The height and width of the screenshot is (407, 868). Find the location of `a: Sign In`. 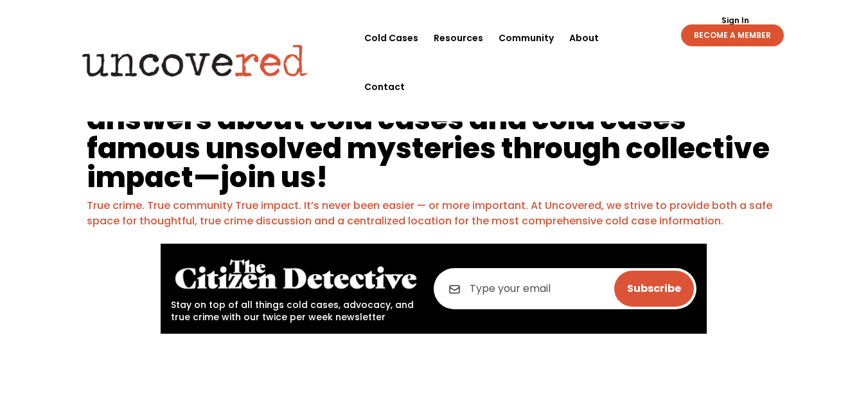

a: Sign In is located at coordinates (735, 21).